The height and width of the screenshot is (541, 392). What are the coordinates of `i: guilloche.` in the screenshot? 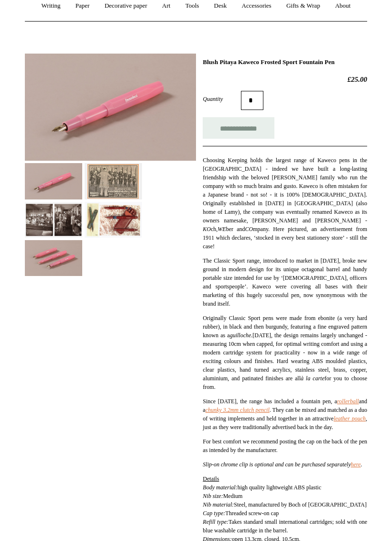 It's located at (241, 335).